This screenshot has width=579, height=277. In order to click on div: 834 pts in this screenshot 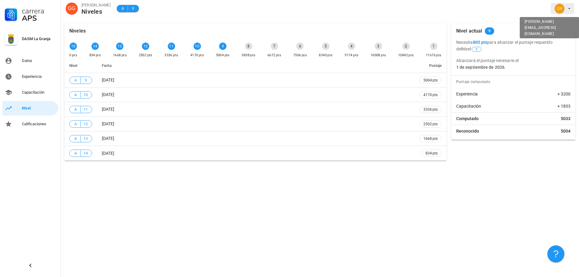, I will do `click(95, 55)`.